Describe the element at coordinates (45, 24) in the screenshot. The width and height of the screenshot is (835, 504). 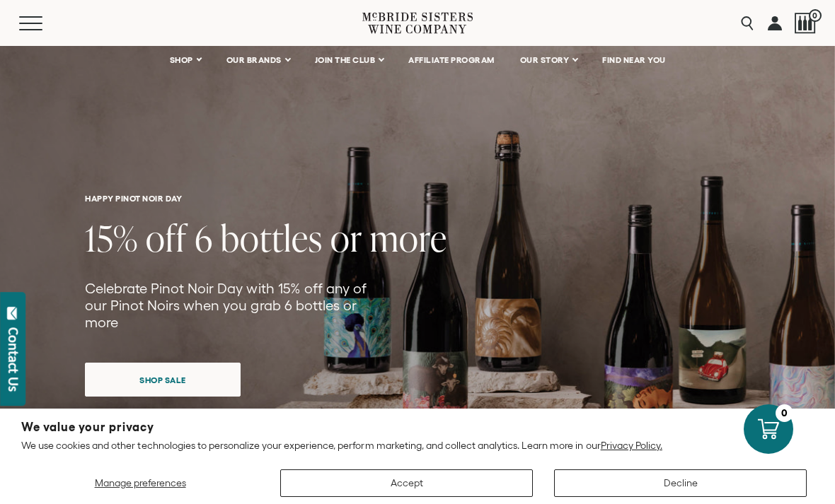
I see `button: Mobile Menu Trigger` at that location.